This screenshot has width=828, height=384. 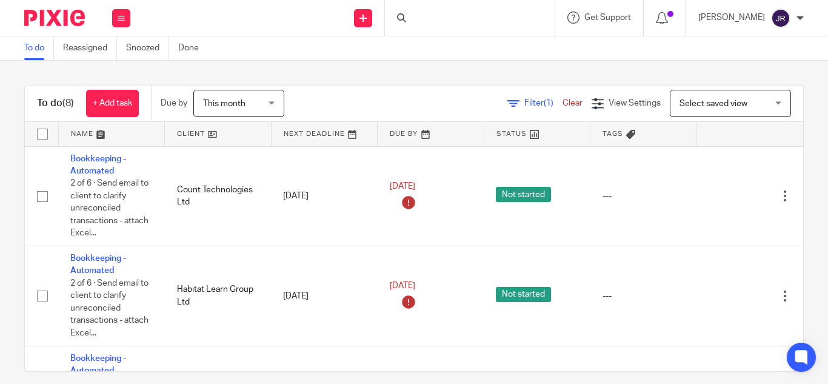 I want to click on span: Get Support, so click(x=607, y=18).